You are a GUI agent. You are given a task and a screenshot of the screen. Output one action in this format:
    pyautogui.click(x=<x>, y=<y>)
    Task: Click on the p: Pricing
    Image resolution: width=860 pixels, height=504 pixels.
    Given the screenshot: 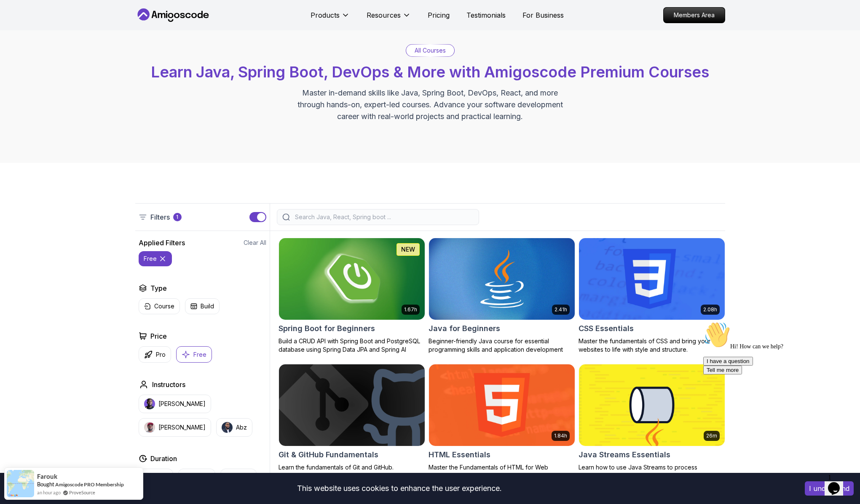 What is the action you would take?
    pyautogui.click(x=438, y=15)
    